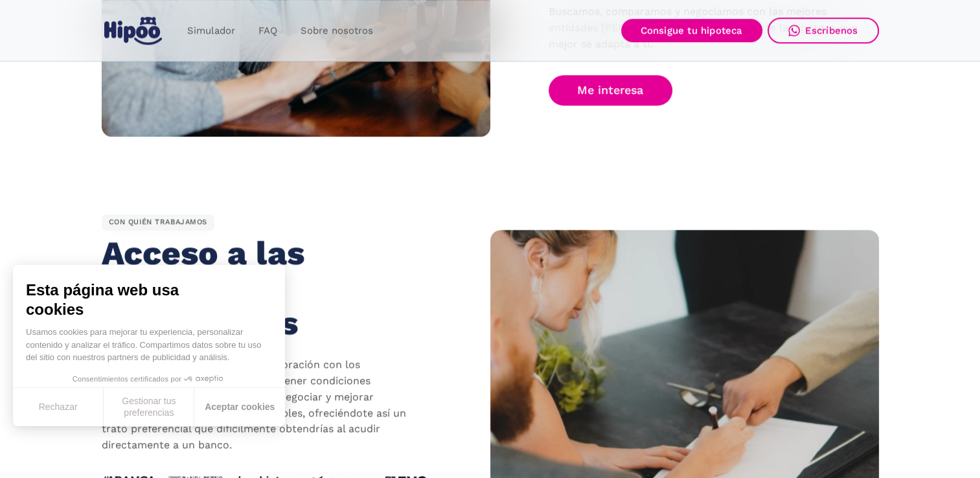 The width and height of the screenshot is (980, 478). What do you see at coordinates (251, 288) in the screenshot?
I see `h2: Acceso a las mejores condiciones` at bounding box center [251, 288].